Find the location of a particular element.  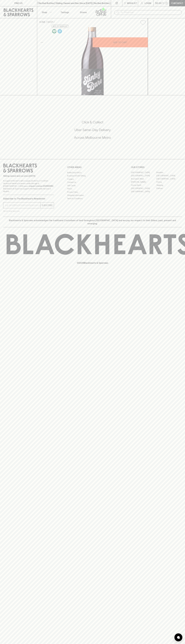

p: Stores is located at coordinates (84, 12).